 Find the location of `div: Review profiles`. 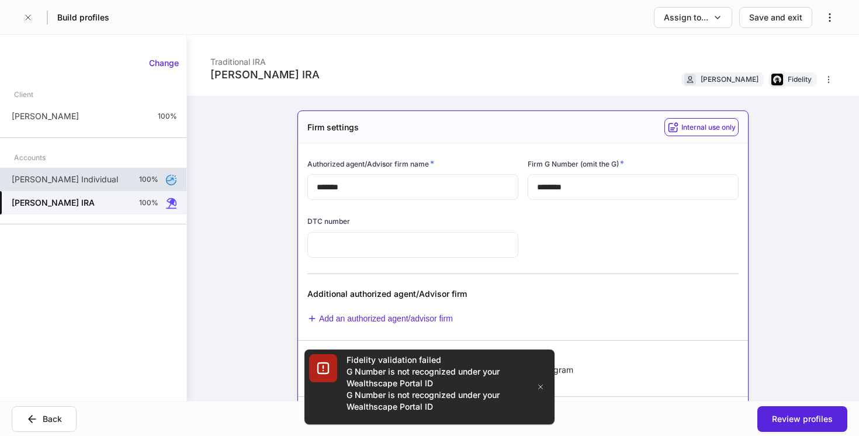

div: Review profiles is located at coordinates (802, 419).